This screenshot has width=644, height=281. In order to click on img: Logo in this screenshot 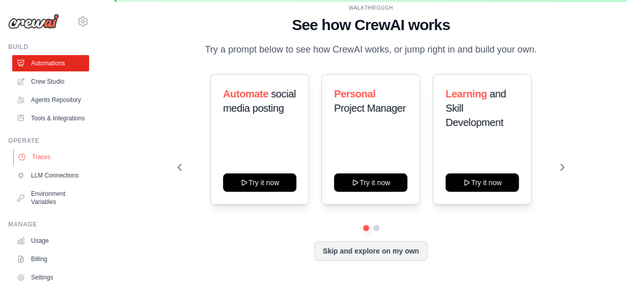, I will do `click(34, 22)`.